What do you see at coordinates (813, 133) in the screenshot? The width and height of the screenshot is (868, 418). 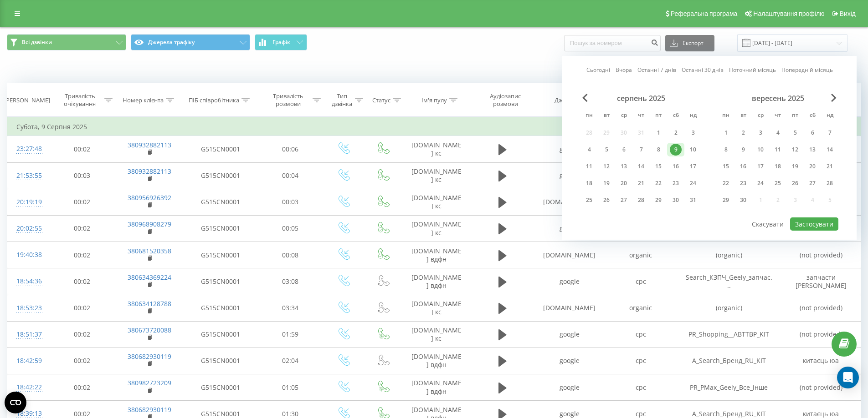 I see `div: 6` at bounding box center [813, 133].